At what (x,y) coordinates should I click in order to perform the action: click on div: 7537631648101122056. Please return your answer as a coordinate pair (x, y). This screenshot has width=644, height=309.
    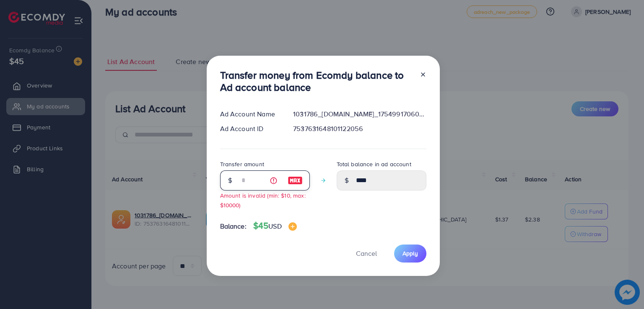
    Looking at the image, I should click on (359, 128).